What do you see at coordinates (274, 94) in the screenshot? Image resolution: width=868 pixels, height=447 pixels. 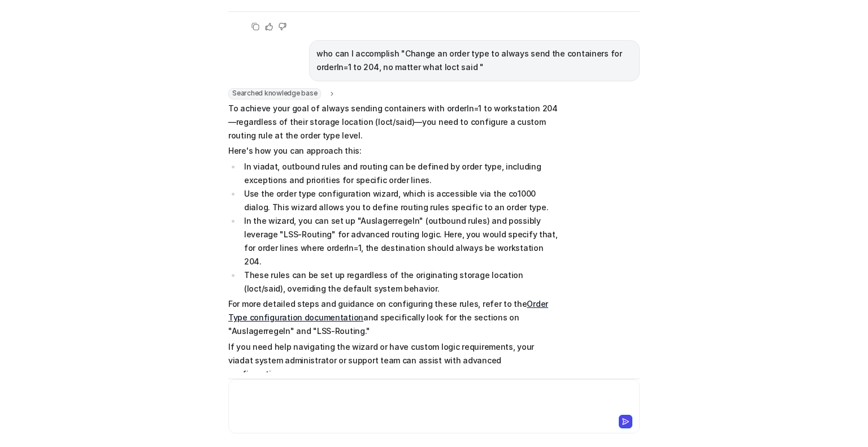 I see `span: Searched knowledge base` at bounding box center [274, 94].